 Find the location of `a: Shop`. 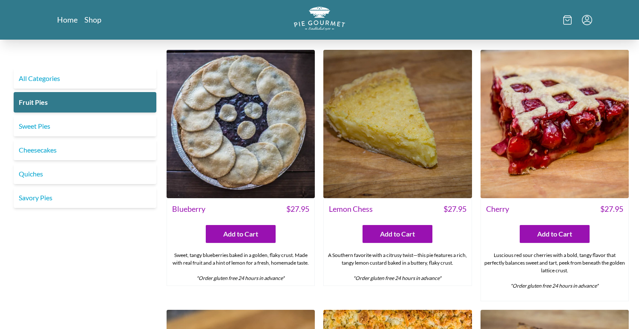

a: Shop is located at coordinates (93, 20).